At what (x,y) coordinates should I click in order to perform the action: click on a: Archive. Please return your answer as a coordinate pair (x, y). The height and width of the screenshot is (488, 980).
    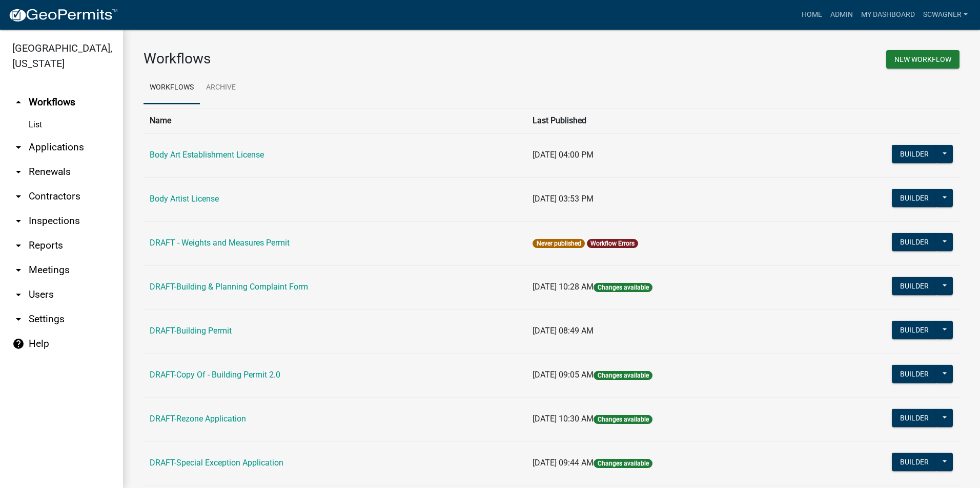
    Looking at the image, I should click on (221, 88).